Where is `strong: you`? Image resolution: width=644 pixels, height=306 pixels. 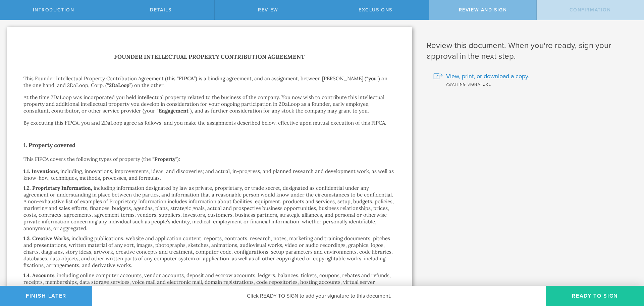 strong: you is located at coordinates (372, 79).